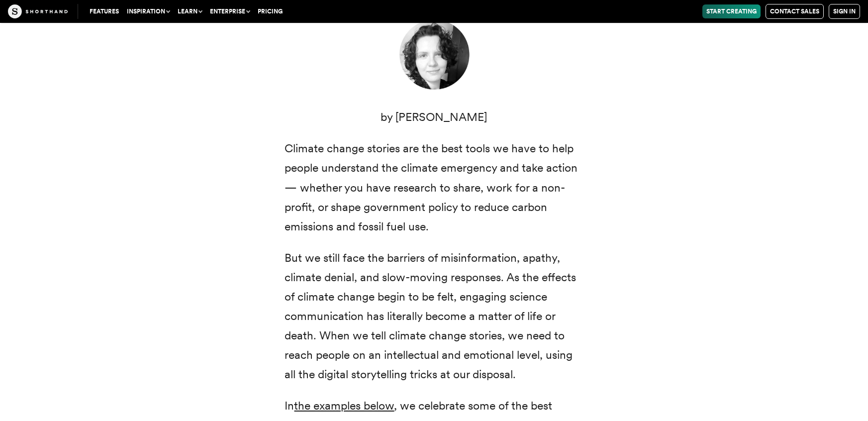 This screenshot has width=868, height=421. I want to click on button: Inspiration, so click(148, 11).